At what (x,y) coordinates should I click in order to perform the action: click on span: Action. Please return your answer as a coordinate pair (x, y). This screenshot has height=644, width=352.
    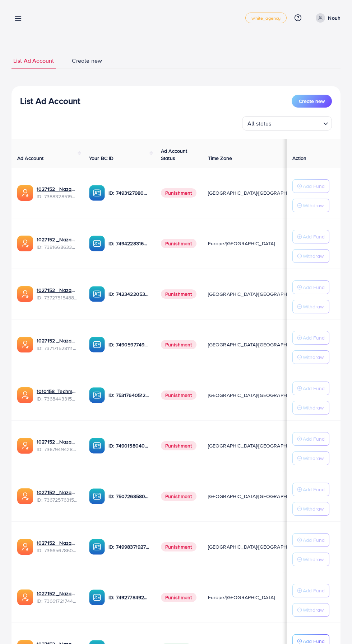
    Looking at the image, I should click on (299, 158).